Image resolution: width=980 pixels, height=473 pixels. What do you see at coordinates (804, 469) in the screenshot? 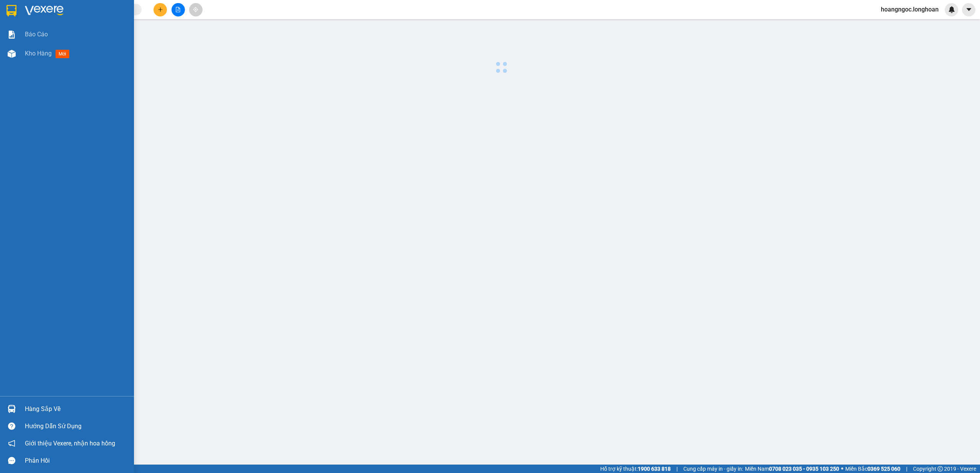
I see `strong: 0708 023 035 - 0935 103 250` at bounding box center [804, 469].